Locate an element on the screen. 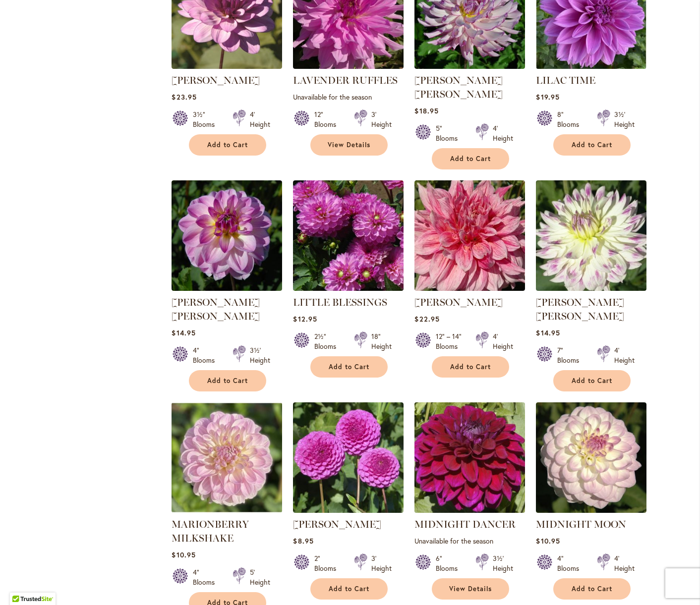 Image resolution: width=700 pixels, height=605 pixels. div: 6" Blooms is located at coordinates (449, 563).